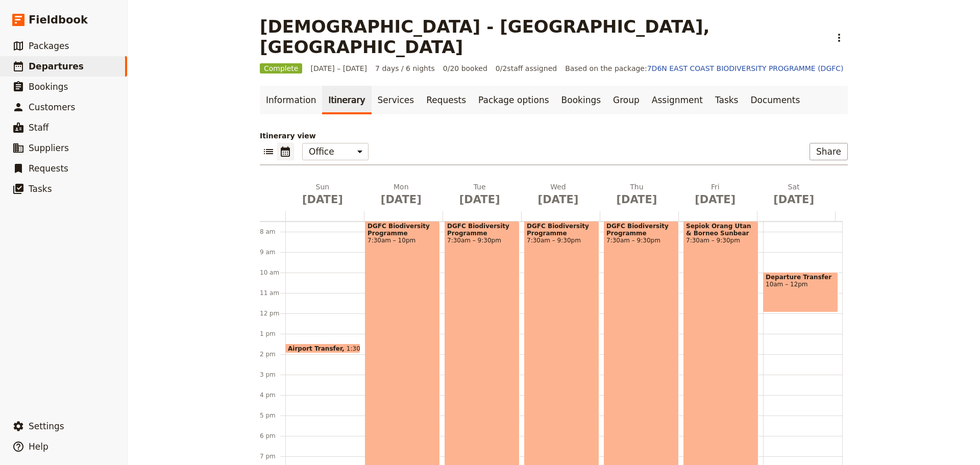  What do you see at coordinates (513, 100) in the screenshot?
I see `a: Package options` at bounding box center [513, 100].